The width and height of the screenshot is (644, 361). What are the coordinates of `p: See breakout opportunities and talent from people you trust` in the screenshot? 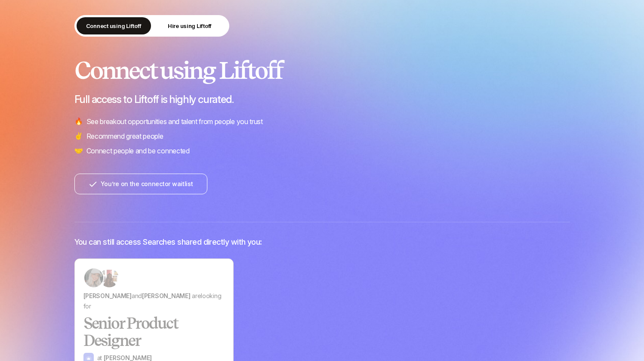 It's located at (175, 122).